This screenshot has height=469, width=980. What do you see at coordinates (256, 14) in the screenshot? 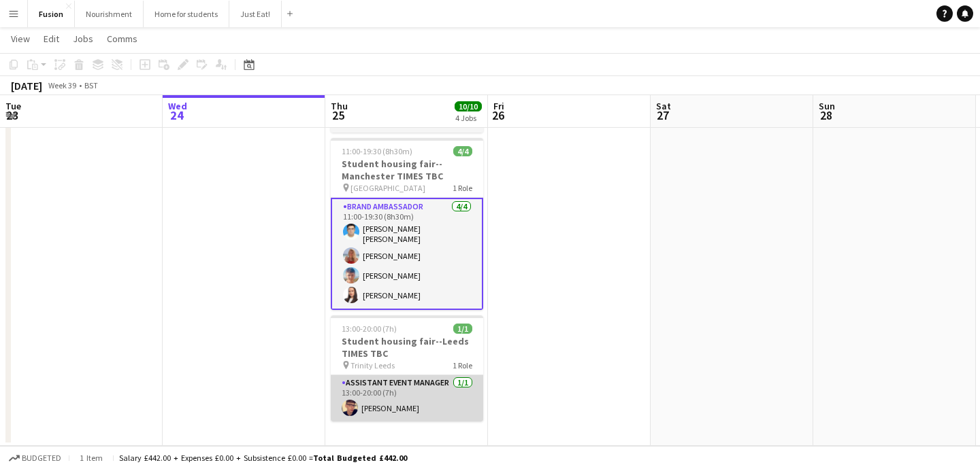
I see `button: Just Eat!` at bounding box center [256, 14].